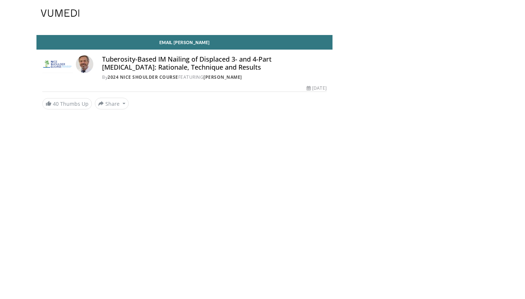 This screenshot has height=299, width=525. I want to click on img: 2024 Nice Shoulder Course, so click(58, 64).